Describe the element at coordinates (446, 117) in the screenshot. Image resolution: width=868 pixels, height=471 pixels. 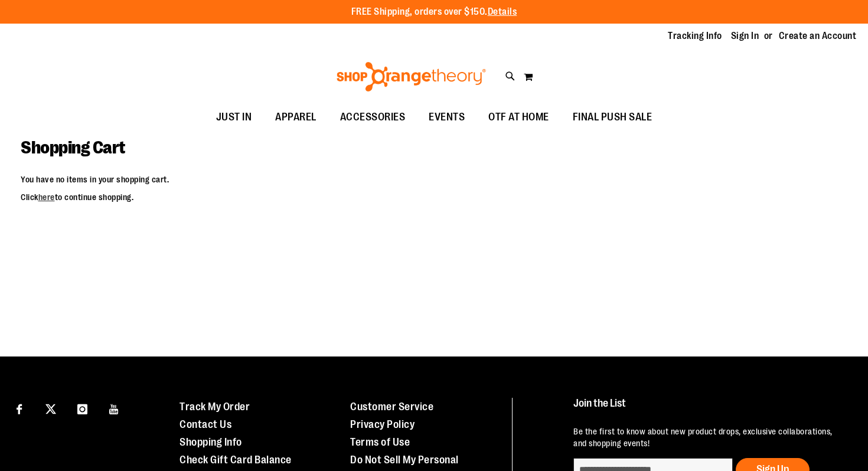
I see `a: EVENTS` at that location.